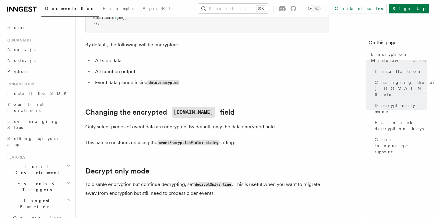 The width and height of the screenshot is (434, 218). I want to click on code: decryptOnly: true, so click(213, 184).